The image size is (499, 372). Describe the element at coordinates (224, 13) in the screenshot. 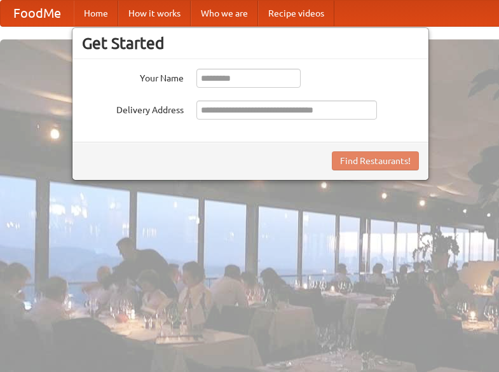

I see `a: Who we are` at that location.